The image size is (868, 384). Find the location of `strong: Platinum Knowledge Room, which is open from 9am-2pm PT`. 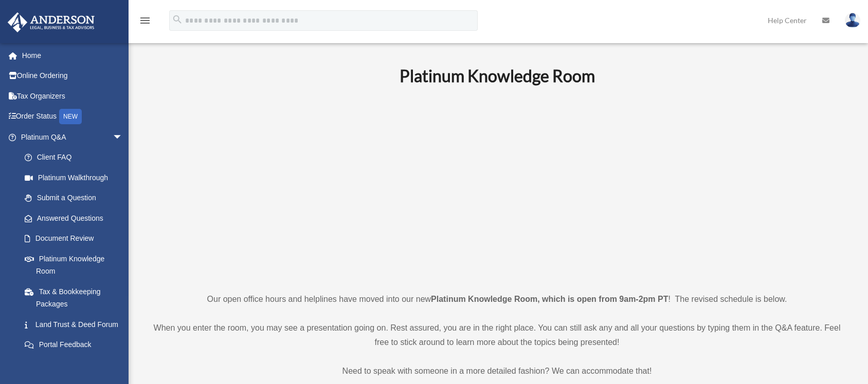

strong: Platinum Knowledge Room, which is open from 9am-2pm PT is located at coordinates (549, 299).